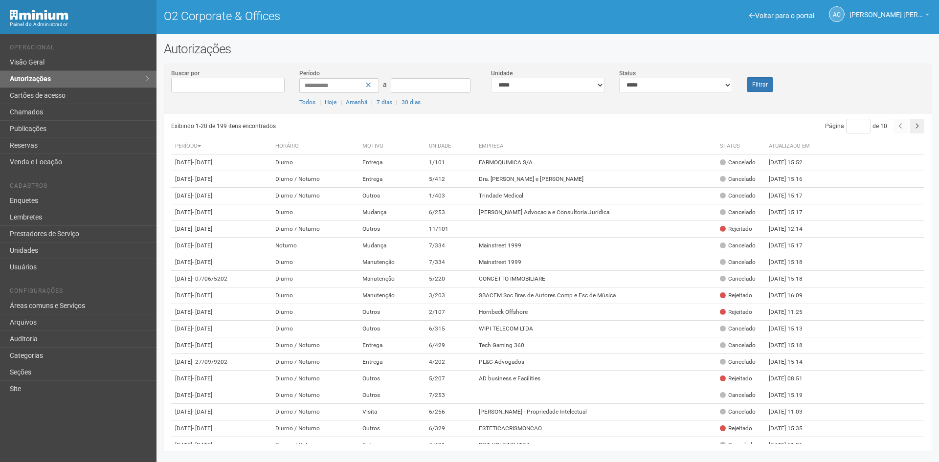 The width and height of the screenshot is (939, 462). Describe the element at coordinates (595, 313) in the screenshot. I see `td: Hornbeck Offshore` at that location.